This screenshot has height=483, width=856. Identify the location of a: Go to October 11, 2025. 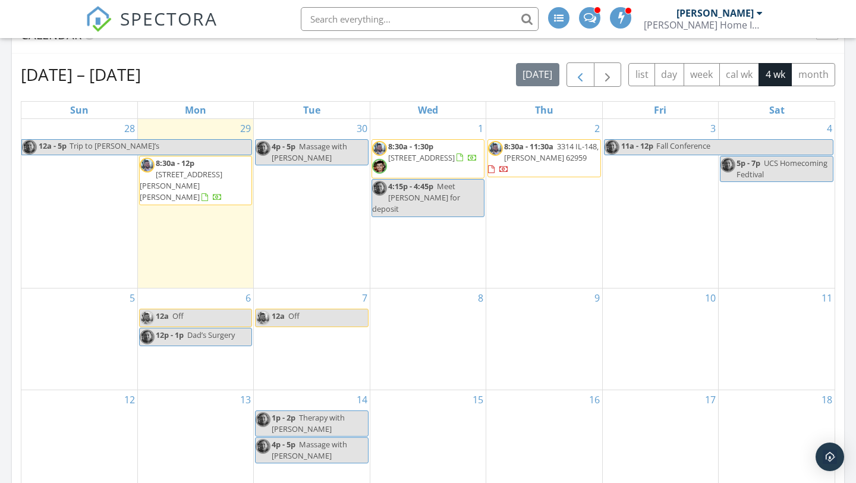
(827, 298).